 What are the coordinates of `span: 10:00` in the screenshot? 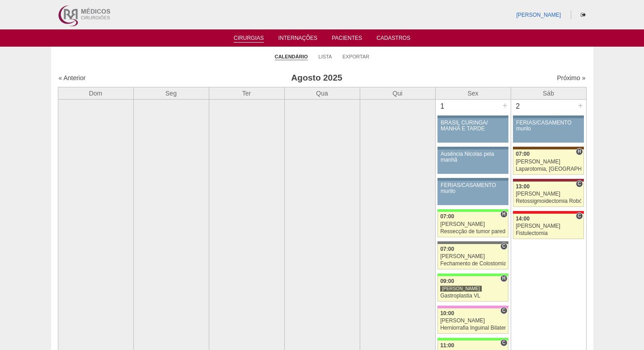 It's located at (447, 313).